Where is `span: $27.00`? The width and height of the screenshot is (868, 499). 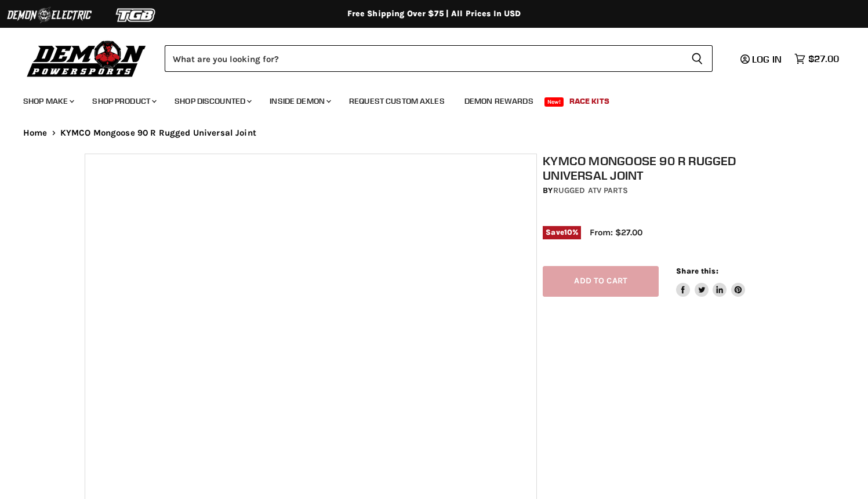
span: $27.00 is located at coordinates (824, 59).